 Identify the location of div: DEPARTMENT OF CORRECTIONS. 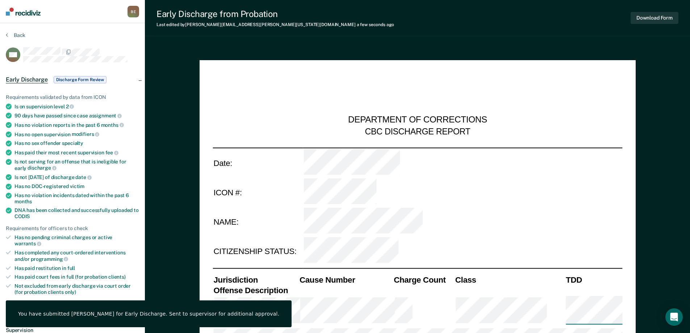
(418, 120).